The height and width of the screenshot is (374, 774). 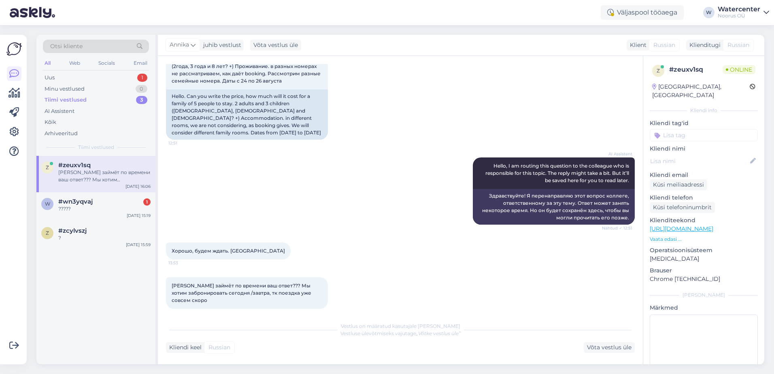 I want to click on div: Web, so click(x=74, y=63).